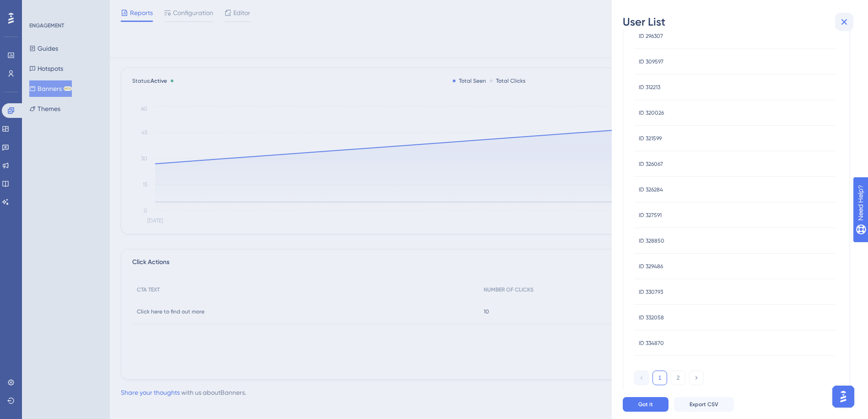  I want to click on button: 1, so click(660, 378).